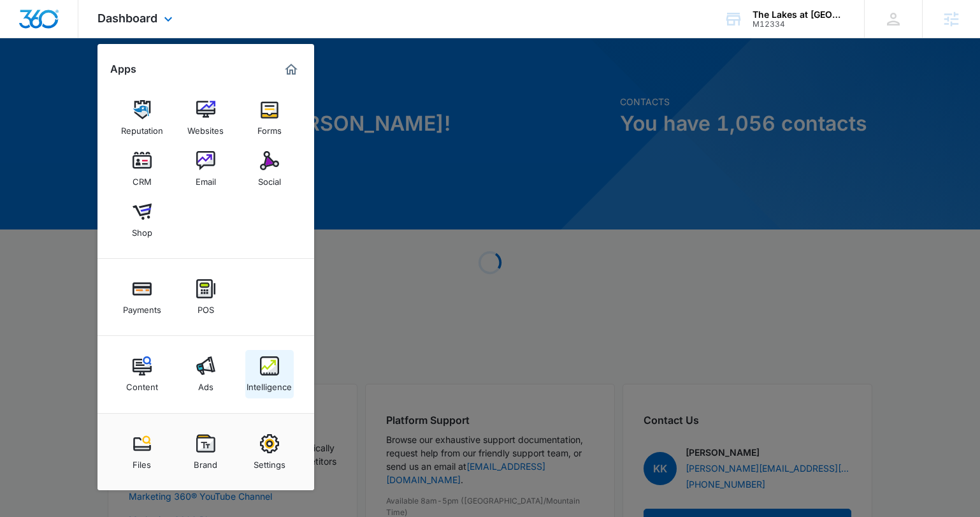 The height and width of the screenshot is (517, 980). Describe the element at coordinates (123, 69) in the screenshot. I see `h2: Apps` at that location.